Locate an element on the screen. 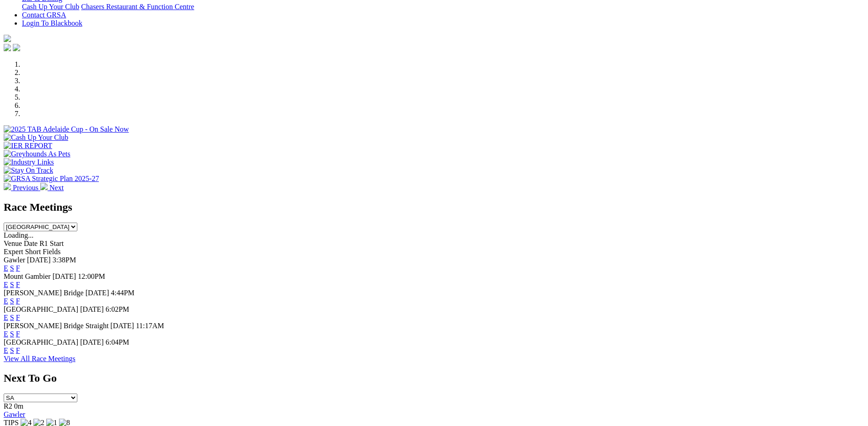 This screenshot has height=426, width=868. div: Bar & Dining is located at coordinates (443, 6).